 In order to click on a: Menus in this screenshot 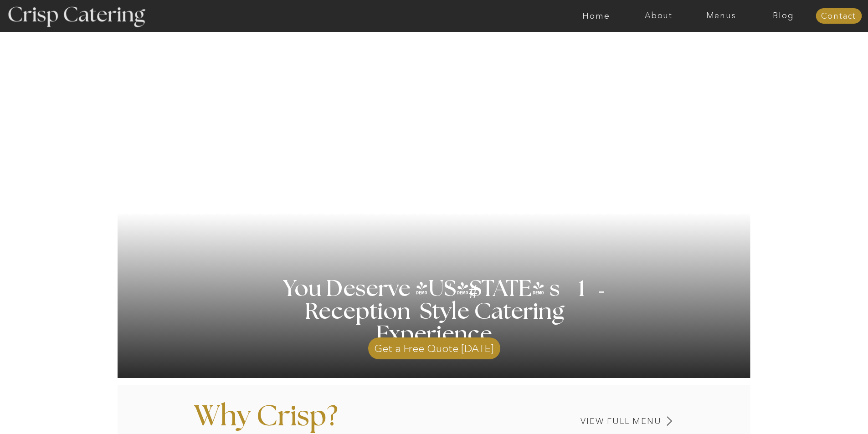, I will do `click(721, 16)`.